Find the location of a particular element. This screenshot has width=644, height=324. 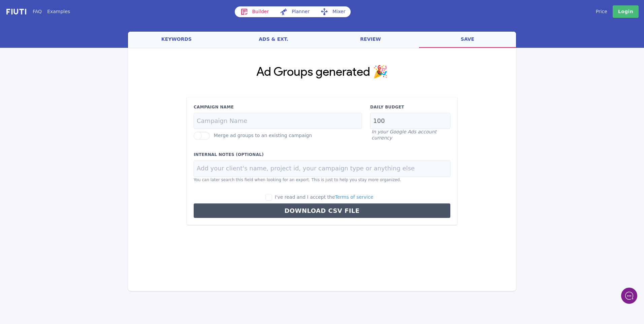

a: Planner is located at coordinates (294, 12).